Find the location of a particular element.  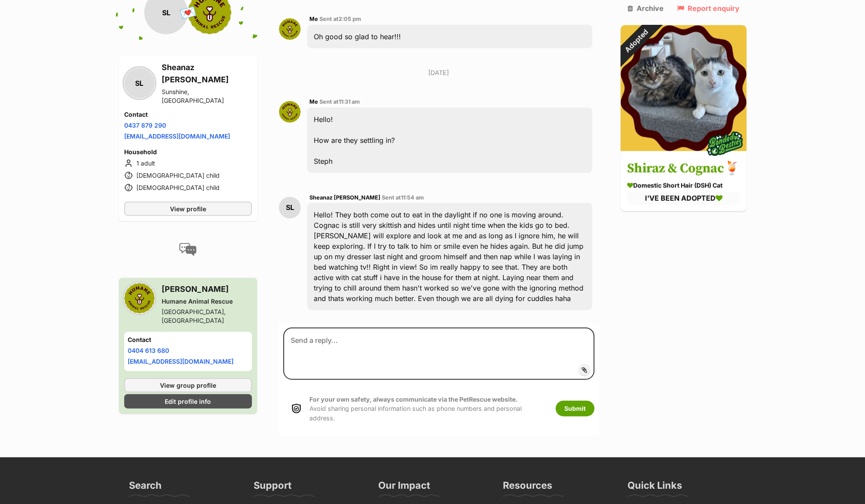

div: Humane Animal Rescue is located at coordinates (207, 301).